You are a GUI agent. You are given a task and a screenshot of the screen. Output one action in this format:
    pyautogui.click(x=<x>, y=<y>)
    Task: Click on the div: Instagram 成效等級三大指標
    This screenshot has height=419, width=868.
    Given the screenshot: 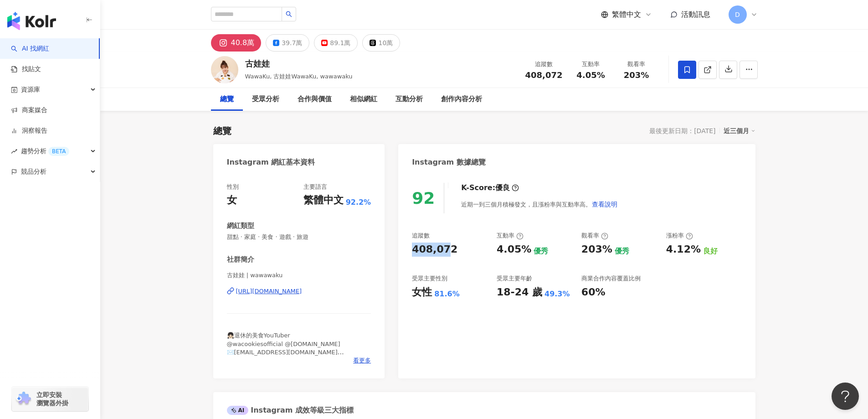 What is the action you would take?
    pyautogui.click(x=290, y=410)
    